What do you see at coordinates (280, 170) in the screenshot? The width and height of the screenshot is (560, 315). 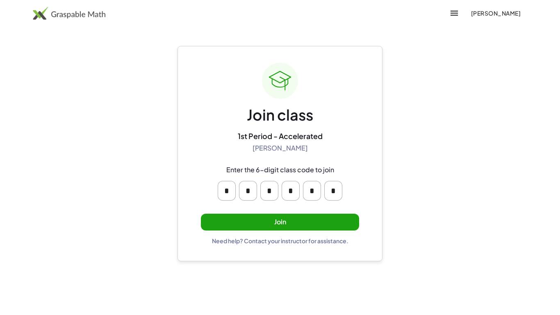 I see `div: Enter the 6-digit class code to join` at bounding box center [280, 170].